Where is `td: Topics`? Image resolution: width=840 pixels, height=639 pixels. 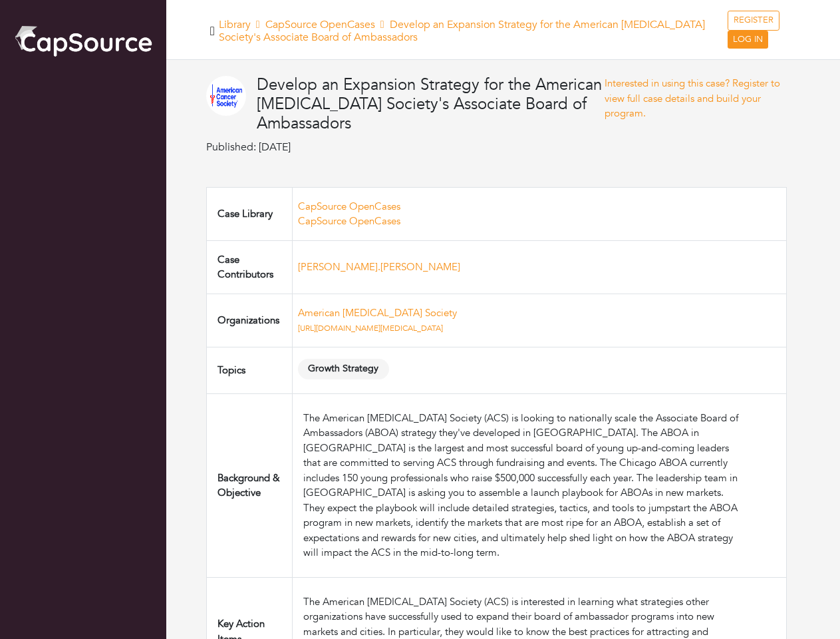 td: Topics is located at coordinates (249, 370).